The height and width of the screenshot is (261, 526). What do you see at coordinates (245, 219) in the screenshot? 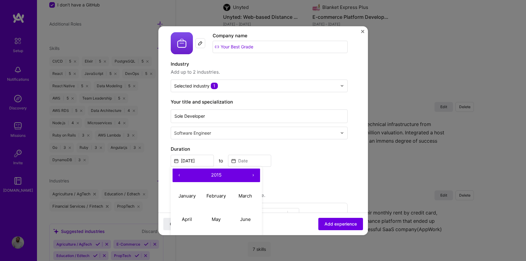
I see `button: June 2015` at bounding box center [245, 219].